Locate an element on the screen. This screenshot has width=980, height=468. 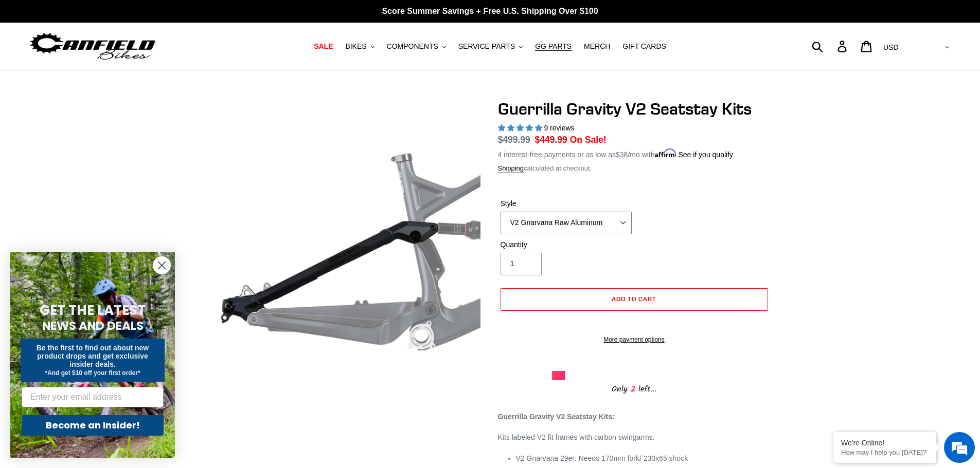
span: On Sale! is located at coordinates (588, 140).